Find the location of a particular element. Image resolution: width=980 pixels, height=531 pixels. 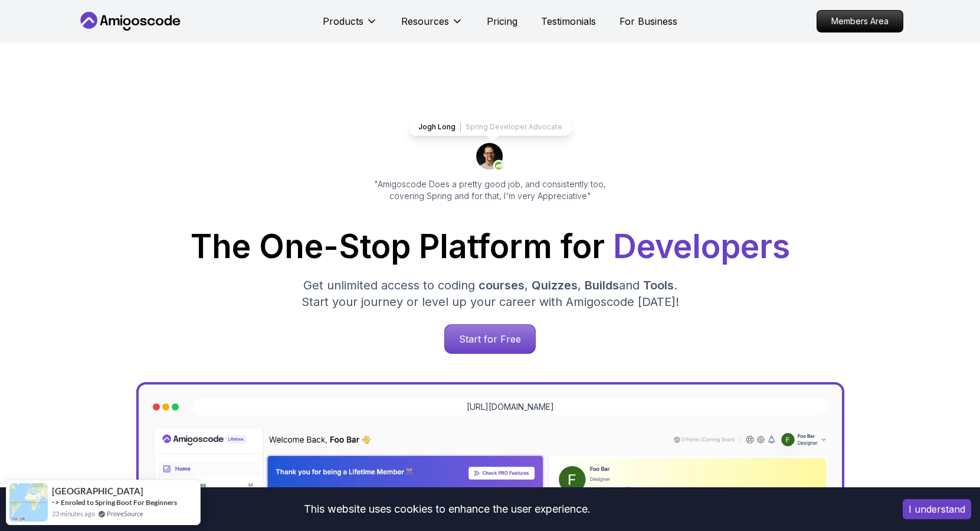

button: Products is located at coordinates (350, 26).